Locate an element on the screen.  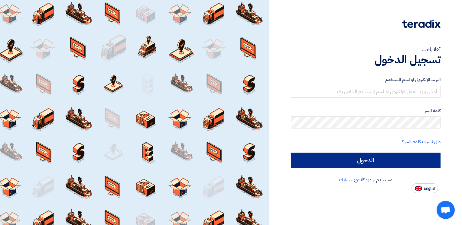
a: أنشئ حسابك is located at coordinates (350, 180).